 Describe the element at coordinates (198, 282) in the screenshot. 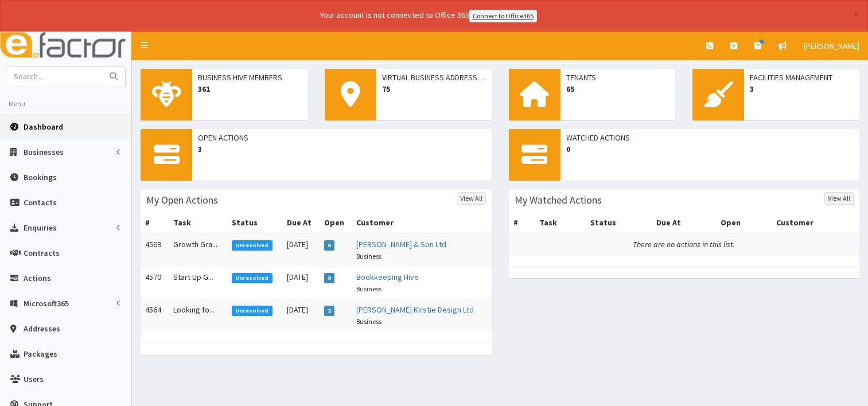

I see `td: Start Up G...` at that location.